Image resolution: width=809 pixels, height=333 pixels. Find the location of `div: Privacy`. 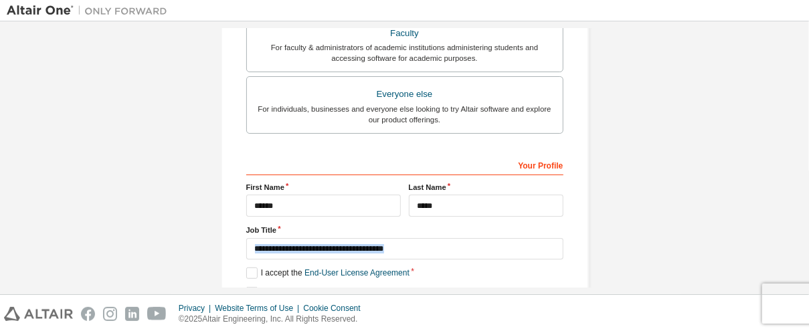

div: Privacy is located at coordinates (197, 309).